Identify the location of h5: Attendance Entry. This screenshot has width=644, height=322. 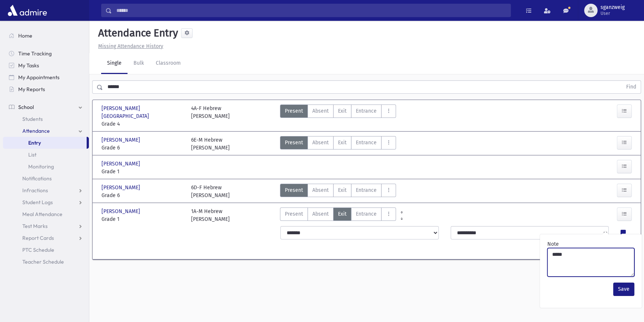
(136, 33).